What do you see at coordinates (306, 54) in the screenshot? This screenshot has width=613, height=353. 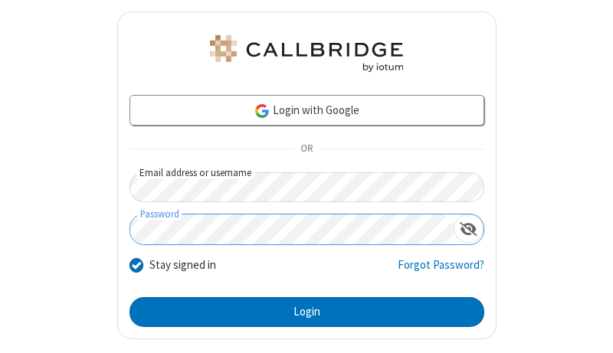 I see `img: Astra` at bounding box center [306, 54].